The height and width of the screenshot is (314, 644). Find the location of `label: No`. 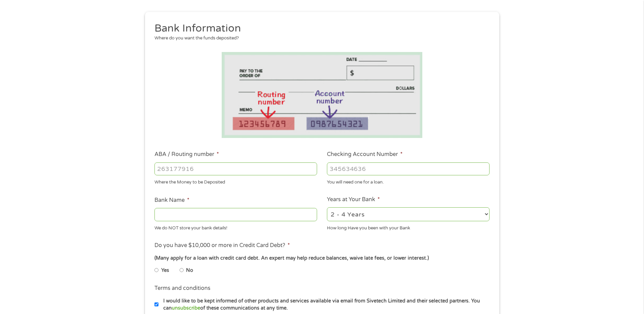

label: No is located at coordinates (189, 270).